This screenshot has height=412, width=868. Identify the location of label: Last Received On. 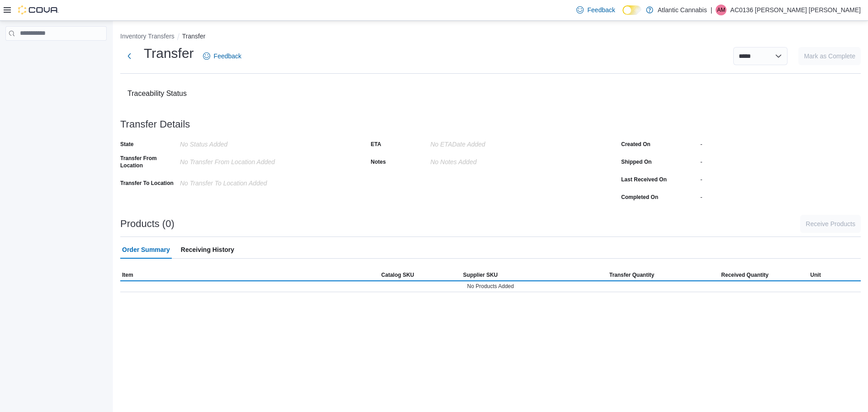
(644, 180).